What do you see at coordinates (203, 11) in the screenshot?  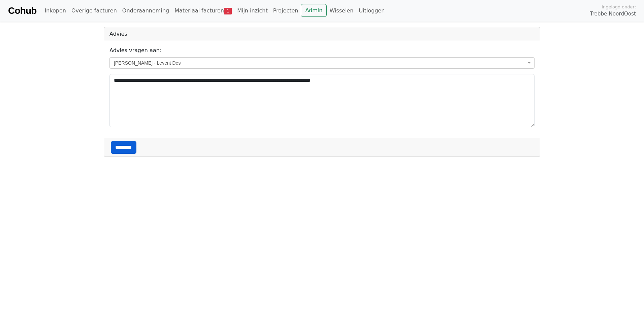 I see `a: Materiaal facturen1` at bounding box center [203, 11].